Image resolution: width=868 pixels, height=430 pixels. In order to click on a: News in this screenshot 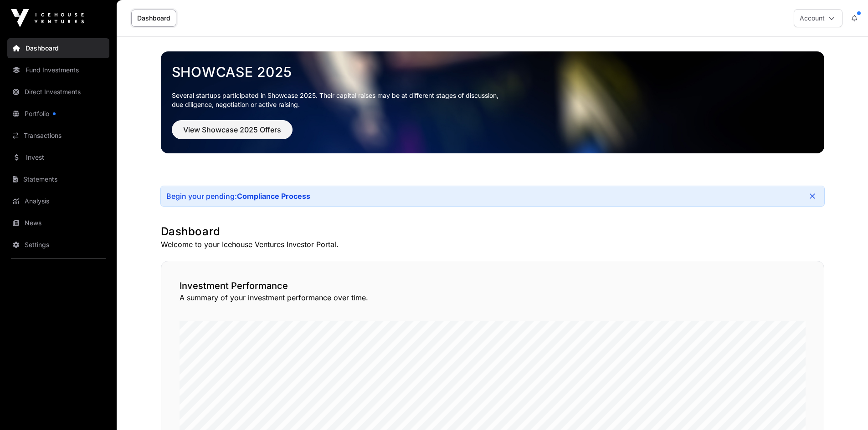, I will do `click(58, 223)`.